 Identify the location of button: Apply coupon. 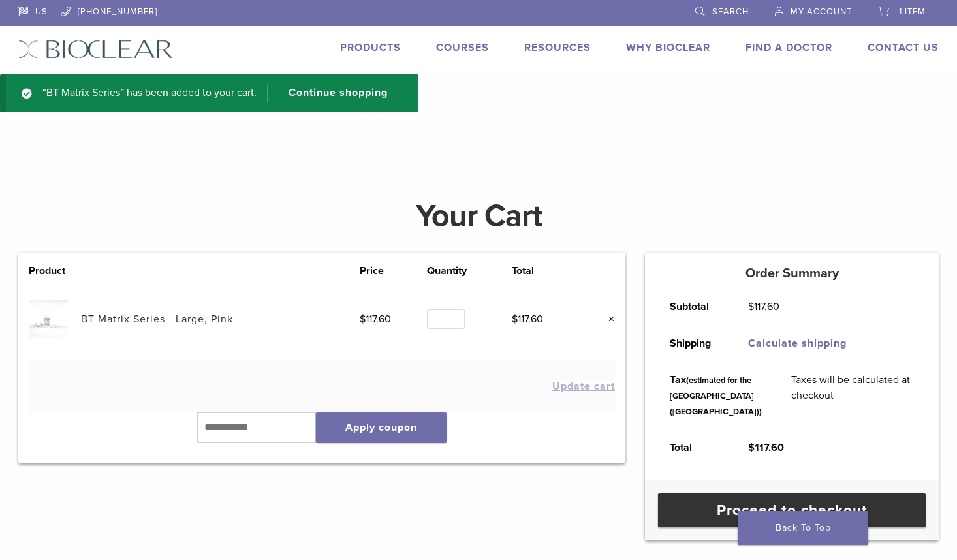
(381, 427).